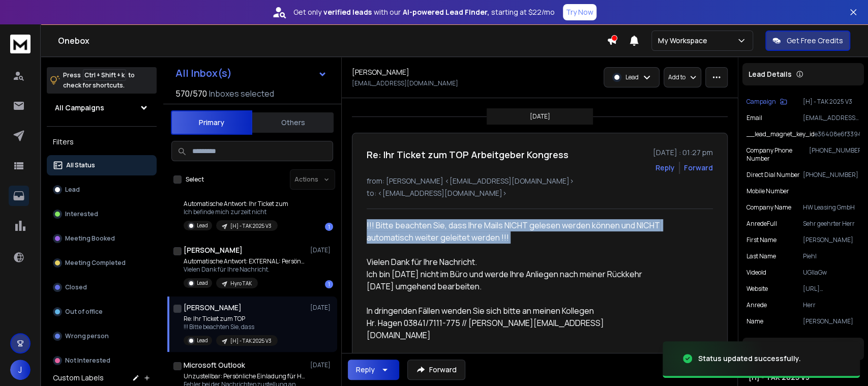 The height and width of the screenshot is (386, 868). I want to click on div: Forward, so click(699, 168).